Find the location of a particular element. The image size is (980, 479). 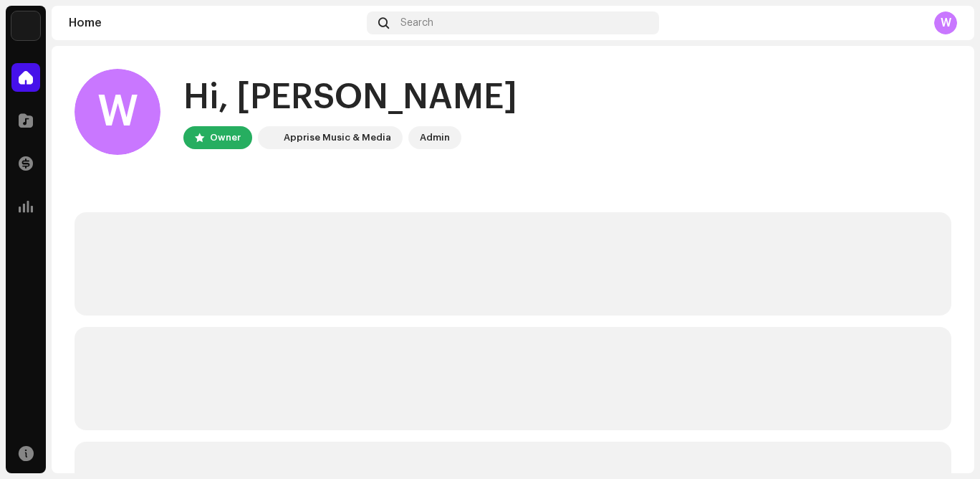

span: Search is located at coordinates (417, 23).